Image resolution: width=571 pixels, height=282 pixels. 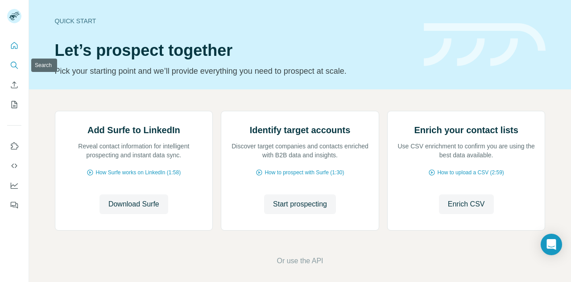 I want to click on span: How to upload a CSV (2:59), so click(x=470, y=172).